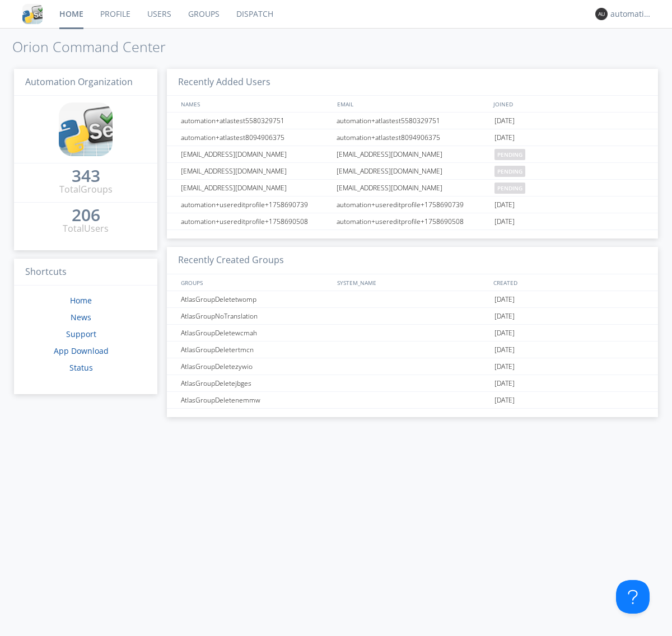 The height and width of the screenshot is (636, 672). I want to click on a: 206, so click(86, 215).